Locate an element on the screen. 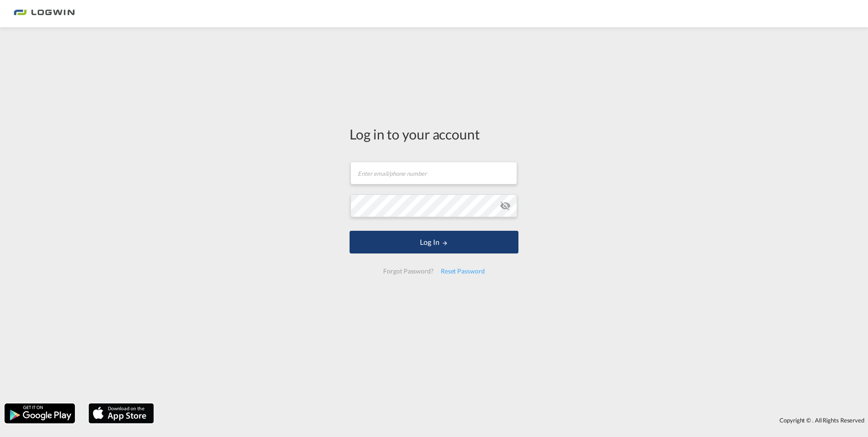 The width and height of the screenshot is (868, 437). img: apple.png is located at coordinates (121, 414).